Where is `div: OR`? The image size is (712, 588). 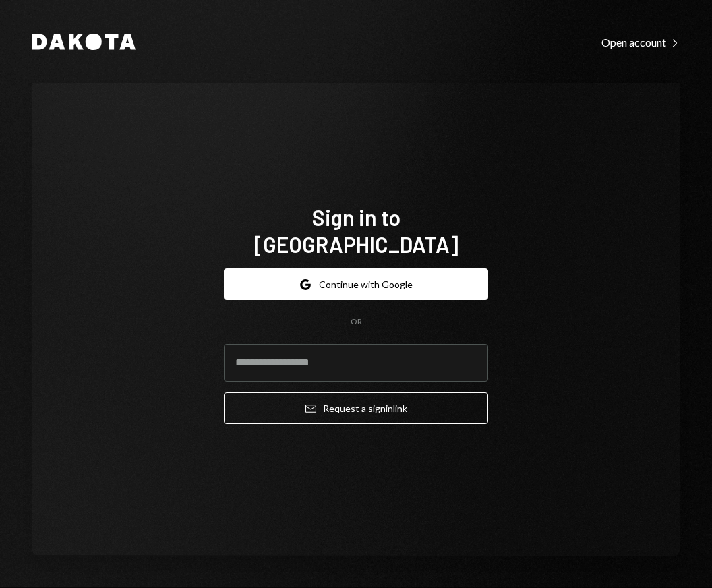 div: OR is located at coordinates (356, 322).